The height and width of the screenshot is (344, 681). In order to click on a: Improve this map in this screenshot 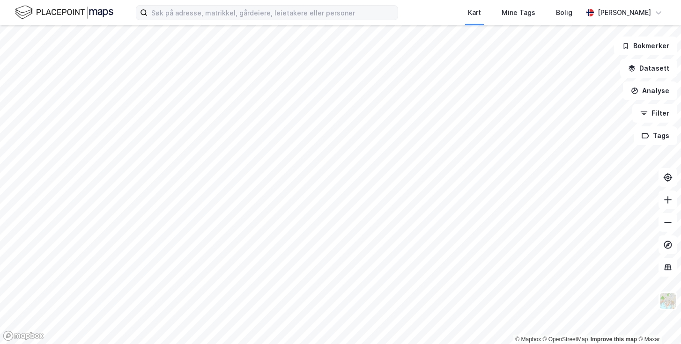, I will do `click(613, 339)`.